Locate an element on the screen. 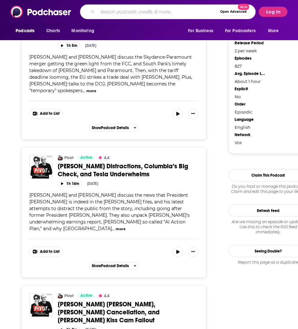 The image size is (298, 329). div: Explicit is located at coordinates (250, 89).